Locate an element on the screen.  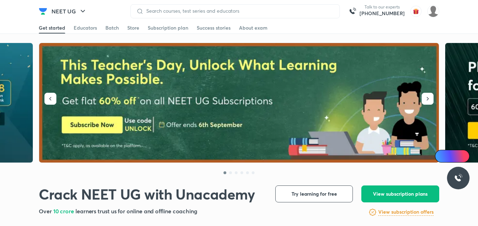
button: Try learning for free is located at coordinates (314, 194).